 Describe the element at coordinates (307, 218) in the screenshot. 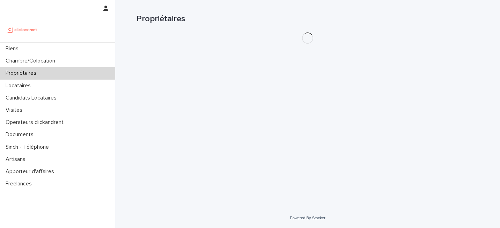

I see `a: Powered By Stacker` at that location.